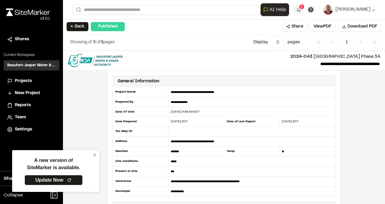  Describe the element at coordinates (141, 191) in the screenshot. I see `div: Developer` at that location.